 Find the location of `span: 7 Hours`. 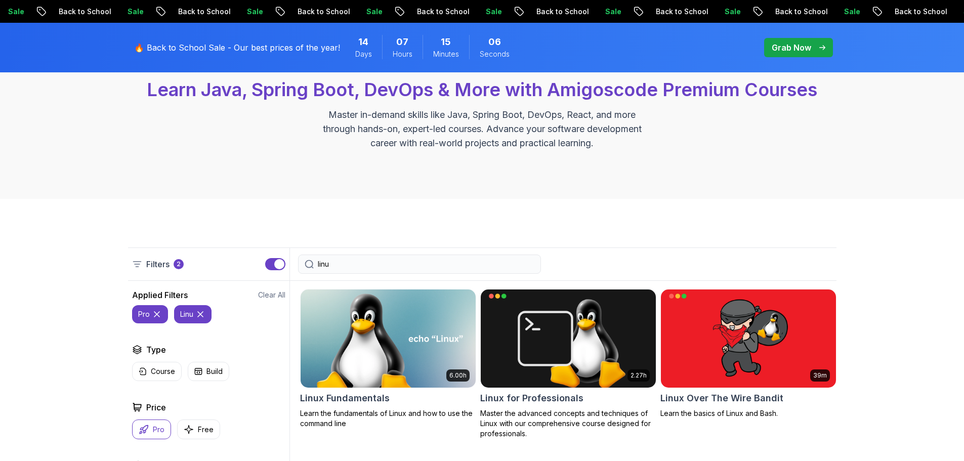

span: 7 Hours is located at coordinates (402, 42).